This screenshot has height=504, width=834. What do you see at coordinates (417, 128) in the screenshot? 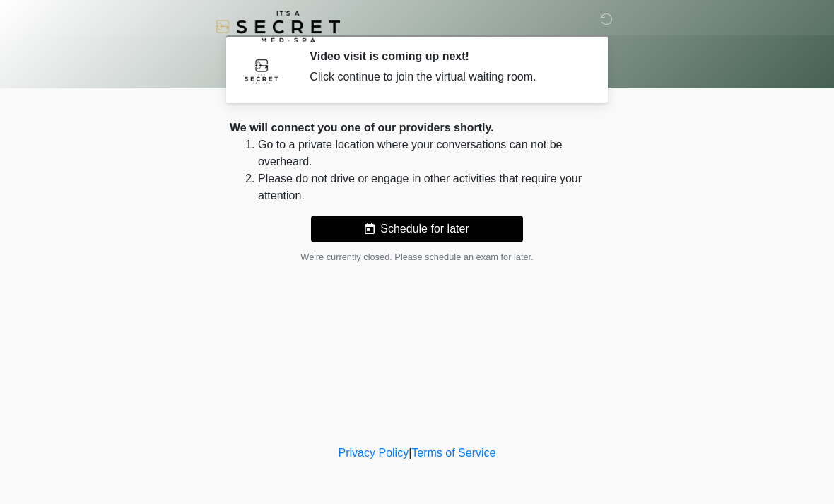
I see `div: We will connect you one of our providers shortly.` at bounding box center [417, 128].